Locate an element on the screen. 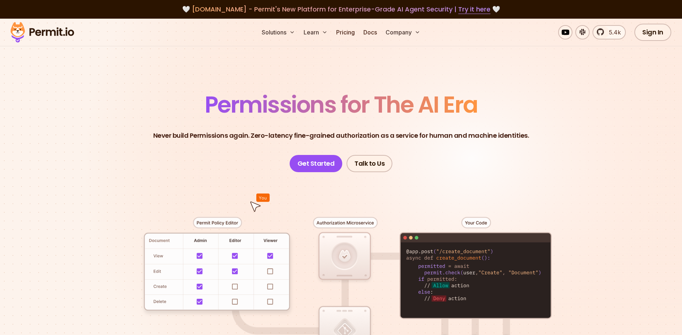 Image resolution: width=682 pixels, height=335 pixels. a: Sign In is located at coordinates (653, 32).